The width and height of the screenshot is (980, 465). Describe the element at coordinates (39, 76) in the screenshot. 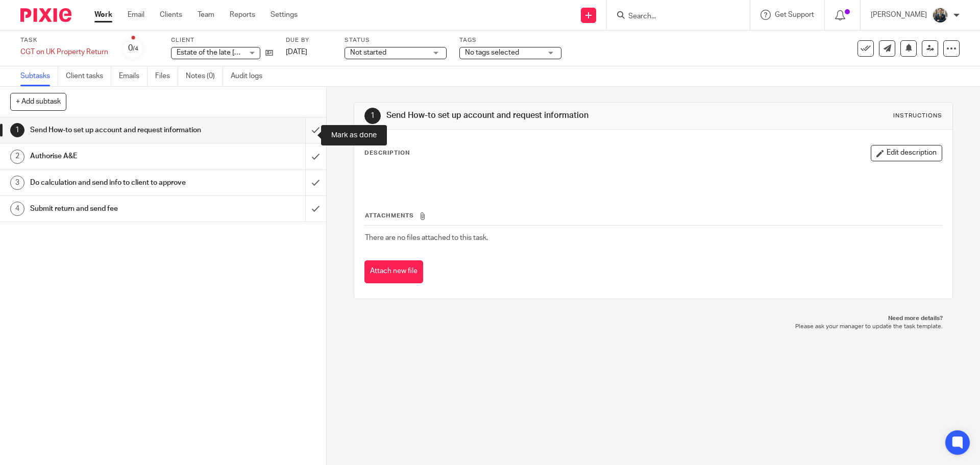

I see `a: Subtasks` at that location.